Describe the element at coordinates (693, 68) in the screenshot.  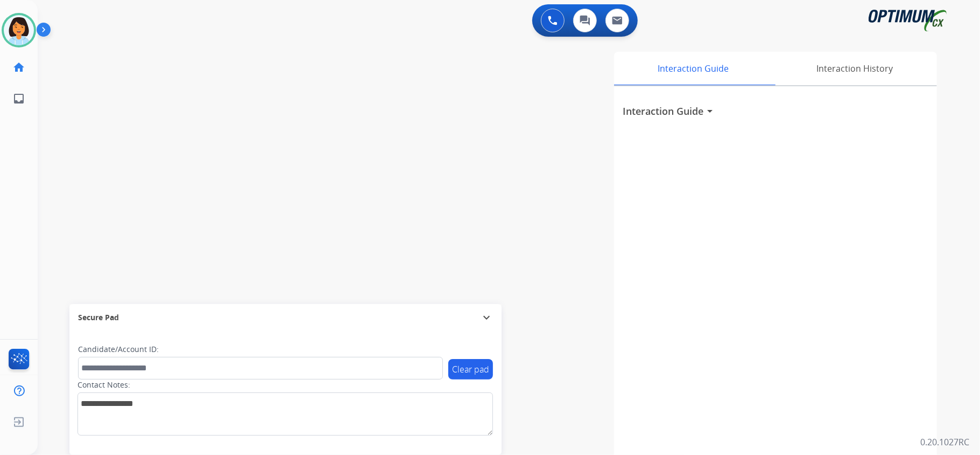
I see `div: Interaction Guide` at that location.